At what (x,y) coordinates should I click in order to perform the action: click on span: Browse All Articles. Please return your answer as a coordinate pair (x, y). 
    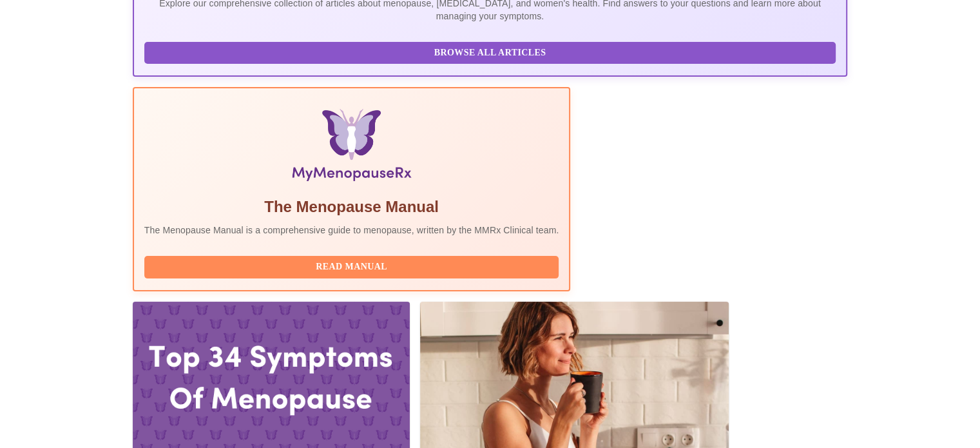
    Looking at the image, I should click on (490, 53).